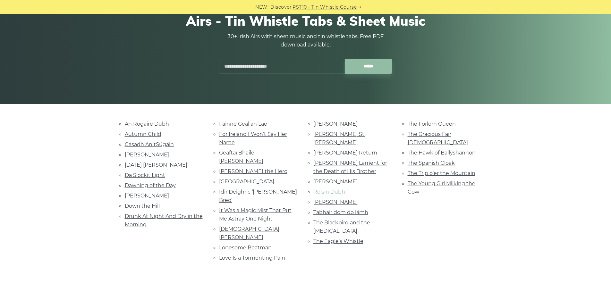  What do you see at coordinates (325, 7) in the screenshot?
I see `a: PST10 - Tin Whistle Course` at bounding box center [325, 7].